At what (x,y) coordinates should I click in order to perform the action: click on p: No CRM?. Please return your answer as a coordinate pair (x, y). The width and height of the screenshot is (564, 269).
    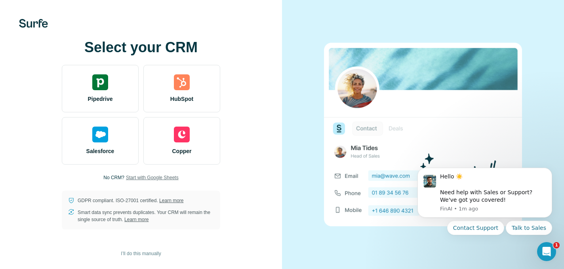
    Looking at the image, I should click on (114, 178).